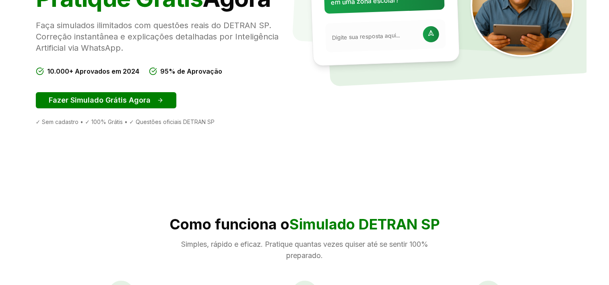 The height and width of the screenshot is (285, 609). Describe the element at coordinates (106, 100) in the screenshot. I see `button: Fazer Simulado Grátis Agora` at that location.